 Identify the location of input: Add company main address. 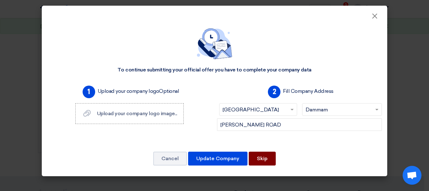
(300, 124).